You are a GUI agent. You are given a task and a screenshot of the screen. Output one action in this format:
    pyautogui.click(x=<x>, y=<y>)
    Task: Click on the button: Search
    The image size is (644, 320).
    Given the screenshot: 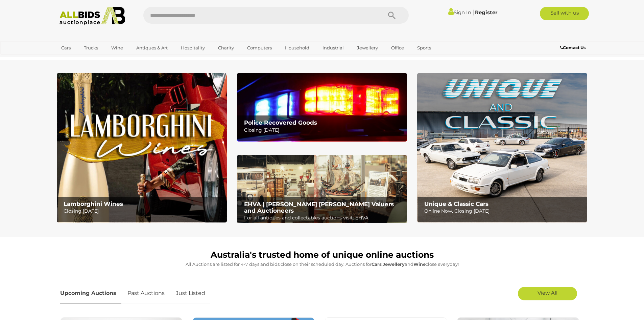 What is the action you would take?
    pyautogui.click(x=392, y=15)
    